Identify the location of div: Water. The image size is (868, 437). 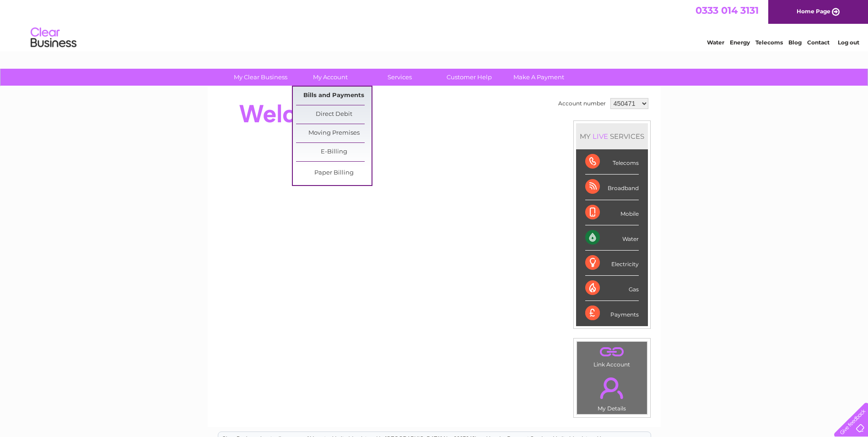
(612, 238).